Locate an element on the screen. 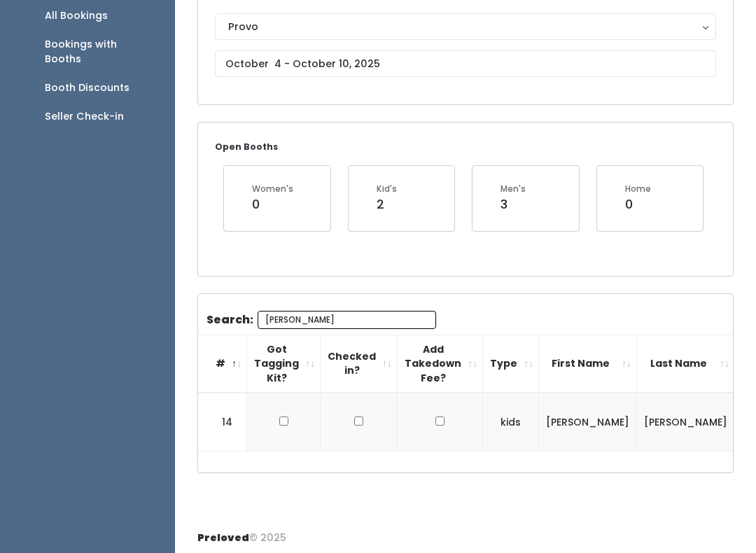 This screenshot has width=756, height=553. button: Provo is located at coordinates (466, 26).